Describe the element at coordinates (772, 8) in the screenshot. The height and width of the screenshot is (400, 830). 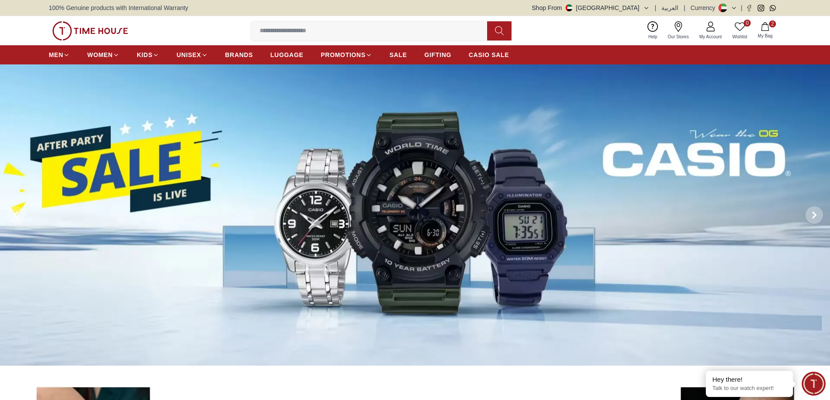
I see `a: Whatsapp` at that location.